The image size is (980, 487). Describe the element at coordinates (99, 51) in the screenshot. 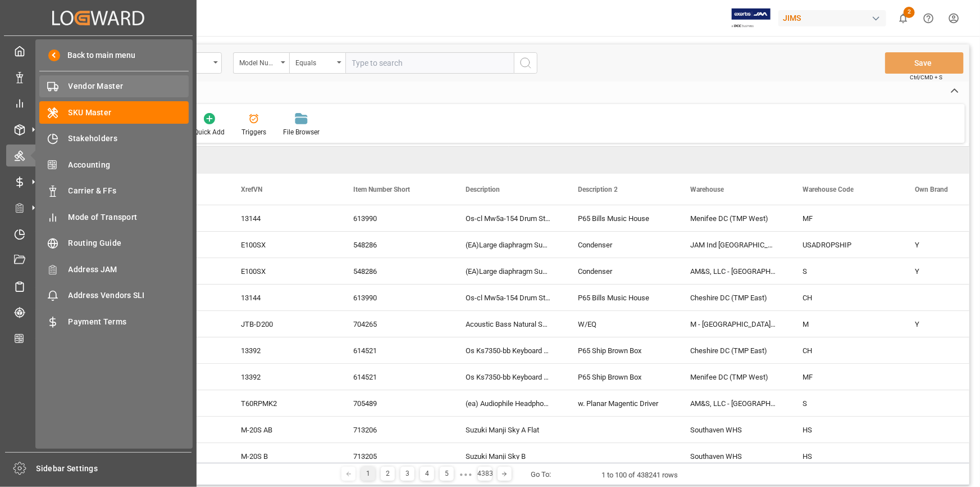

I see `a: My Cockpit` at that location.